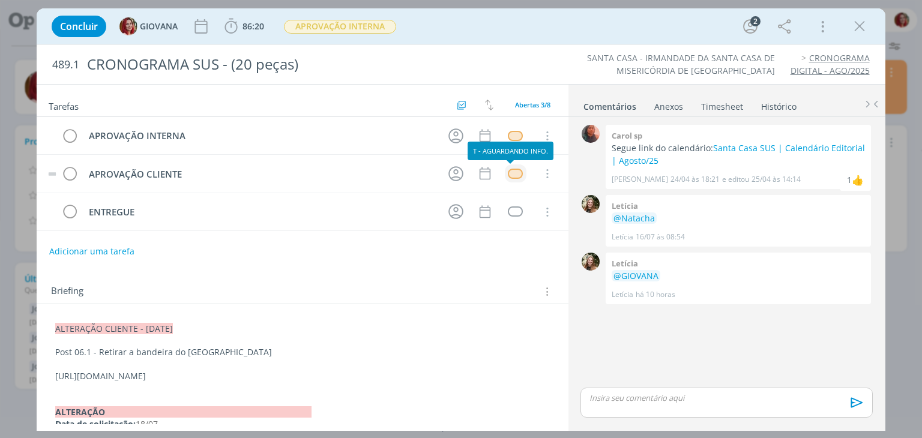 This screenshot has height=438, width=922. I want to click on button: 86:20, so click(244, 26).